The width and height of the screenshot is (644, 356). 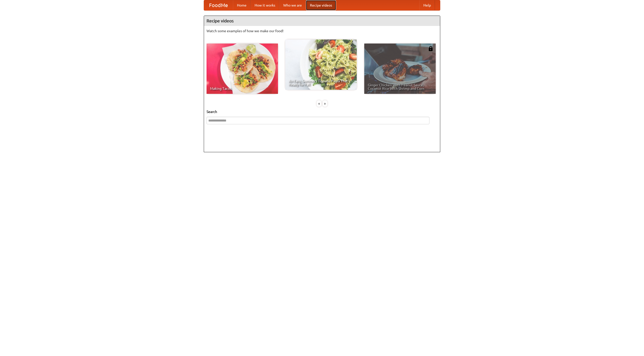 What do you see at coordinates (322, 31) in the screenshot?
I see `p: Watch some examples of how we make our food!` at bounding box center [322, 31].